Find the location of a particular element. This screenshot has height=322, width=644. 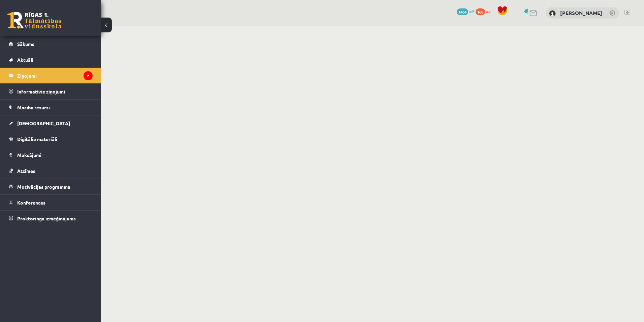

span: Sākums is located at coordinates (25, 44).